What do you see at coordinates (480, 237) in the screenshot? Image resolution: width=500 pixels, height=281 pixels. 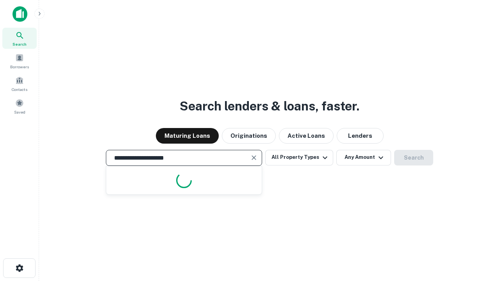 I see `div: Chat Widget` at bounding box center [480, 237].